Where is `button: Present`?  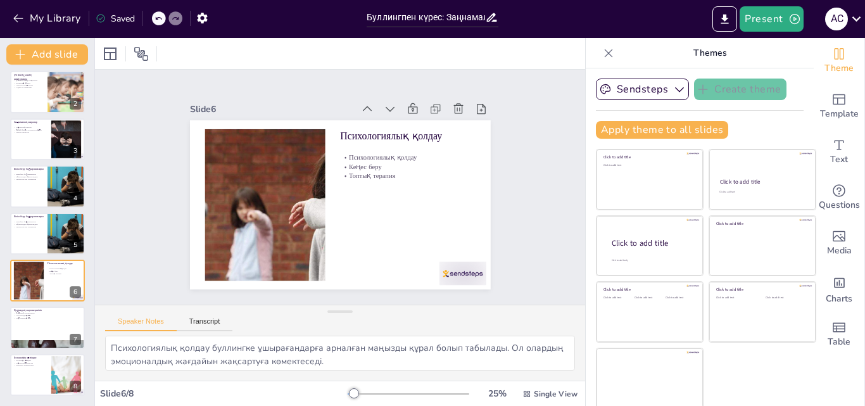
button: Present is located at coordinates (771, 19).